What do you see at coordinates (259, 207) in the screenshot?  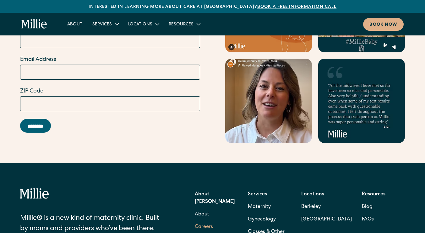 I see `a: Maternity` at bounding box center [259, 207].